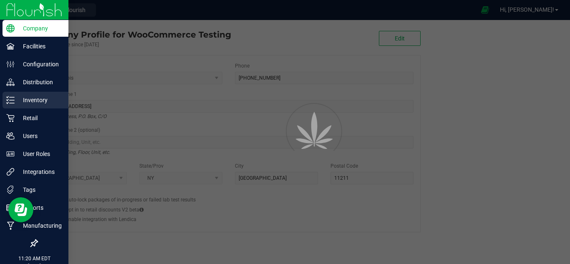  What do you see at coordinates (10, 28) in the screenshot?
I see `inline-svg: Company` at bounding box center [10, 28].